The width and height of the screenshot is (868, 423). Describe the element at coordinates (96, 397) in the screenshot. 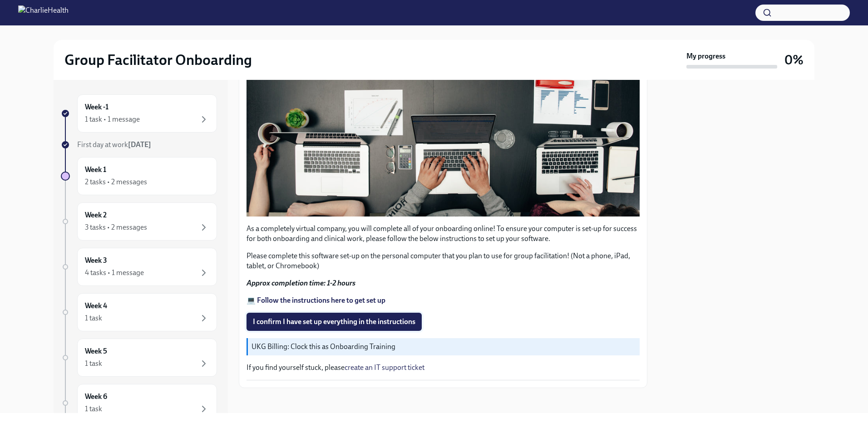

I see `h6: Week 6` at that location.